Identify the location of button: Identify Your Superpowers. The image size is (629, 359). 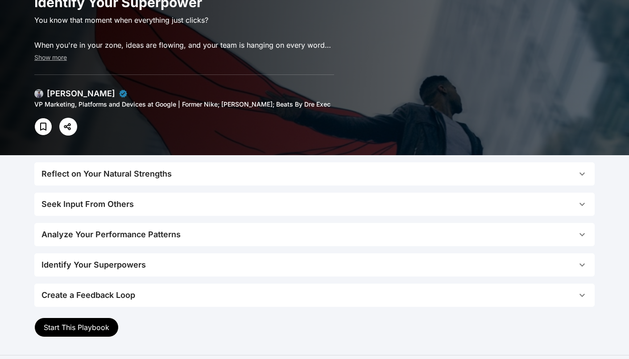
(315, 265).